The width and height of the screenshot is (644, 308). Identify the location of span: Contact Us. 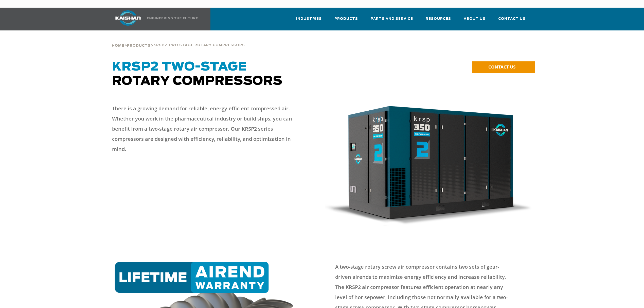
(512, 19).